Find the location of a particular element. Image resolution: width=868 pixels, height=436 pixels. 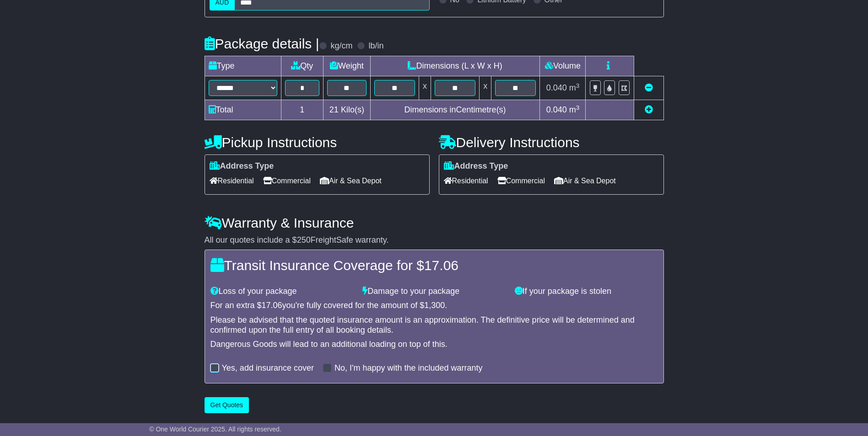

td: Dimensions in Centimetre(s) is located at coordinates (455, 110).